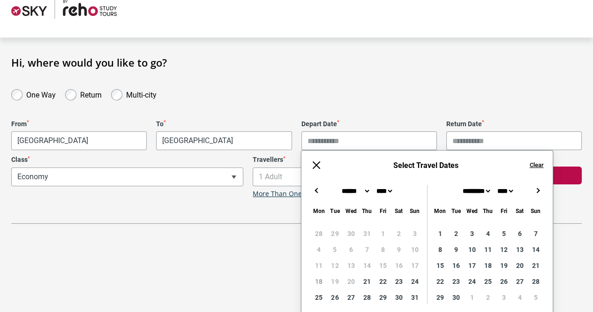  What do you see at coordinates (224, 141) in the screenshot?
I see `span: Bangkok, Thailand` at bounding box center [224, 141].